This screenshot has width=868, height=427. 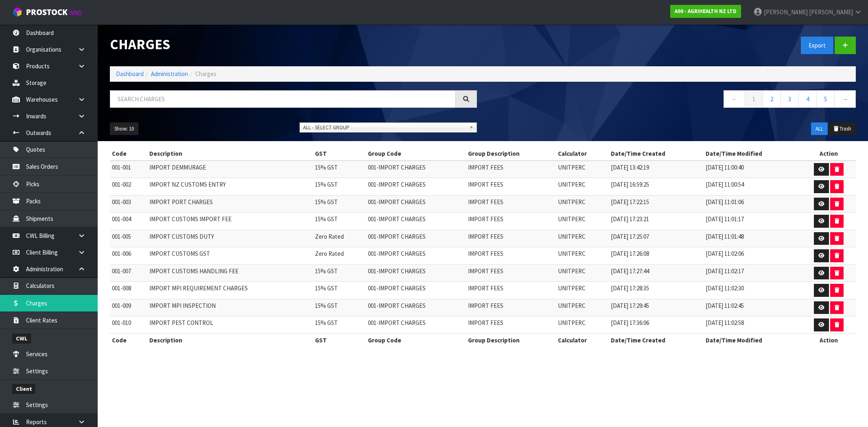 I want to click on span: CWL, so click(x=22, y=338).